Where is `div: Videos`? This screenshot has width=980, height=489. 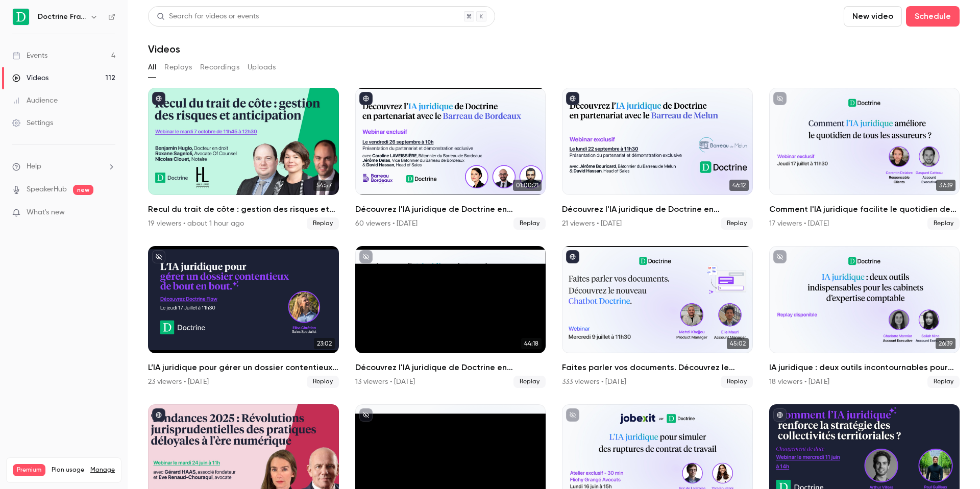 div: Videos is located at coordinates (30, 78).